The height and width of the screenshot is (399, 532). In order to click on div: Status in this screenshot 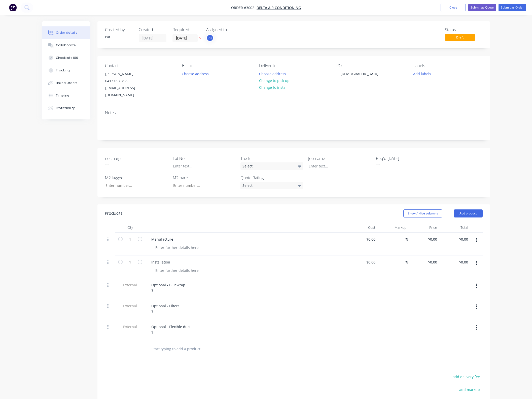, I will do `click(464, 30)`.